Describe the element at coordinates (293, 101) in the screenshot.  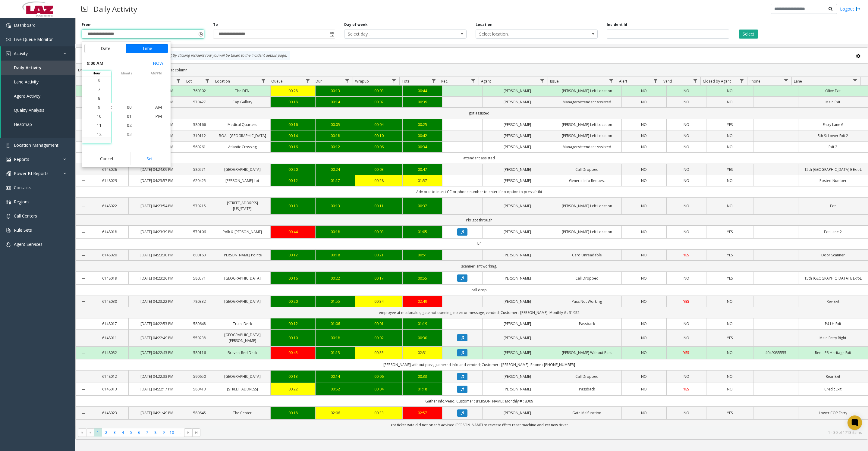
I see `a: 00:18` at that location.